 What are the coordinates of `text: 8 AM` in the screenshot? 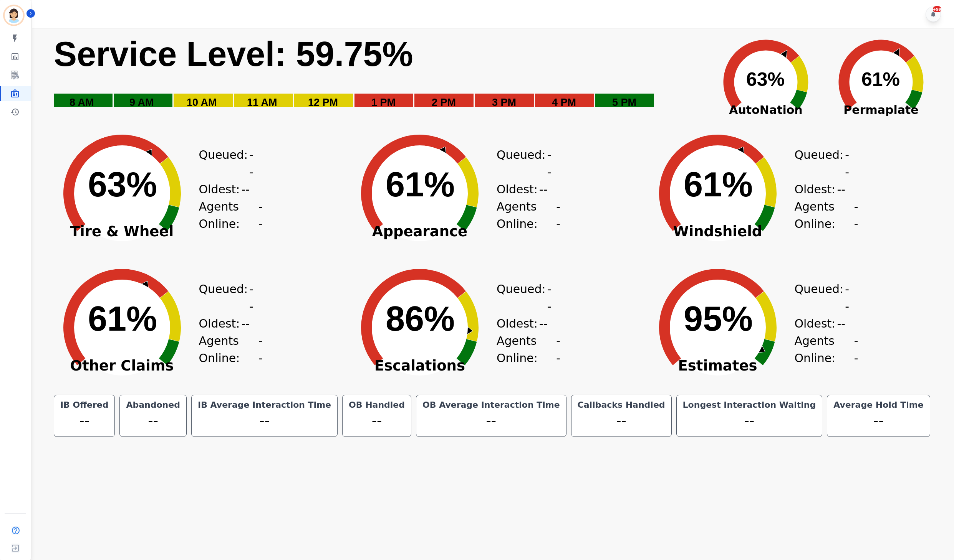 It's located at (82, 102).